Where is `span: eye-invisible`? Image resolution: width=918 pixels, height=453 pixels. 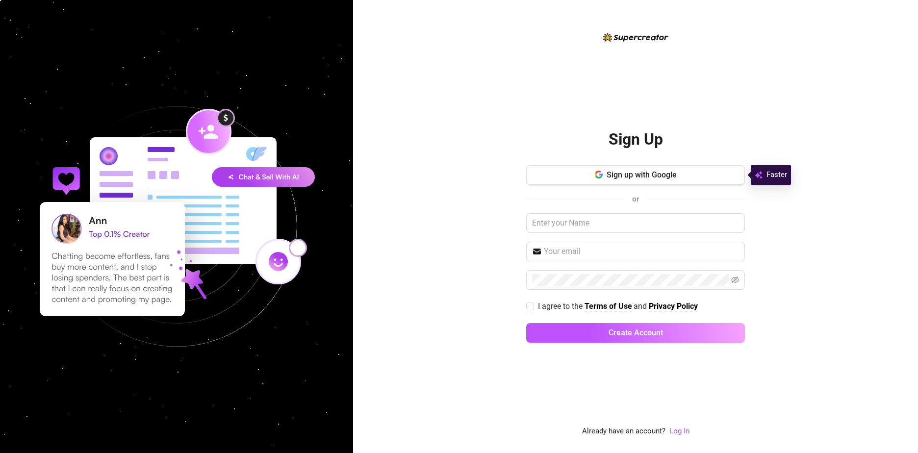 span: eye-invisible is located at coordinates (735, 280).